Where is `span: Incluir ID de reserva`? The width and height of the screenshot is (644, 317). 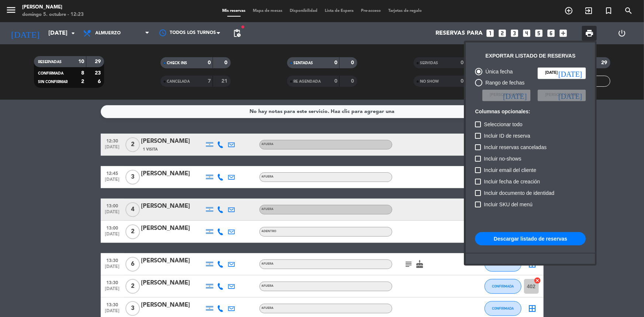 span: Incluir ID de reserva is located at coordinates (506, 136).